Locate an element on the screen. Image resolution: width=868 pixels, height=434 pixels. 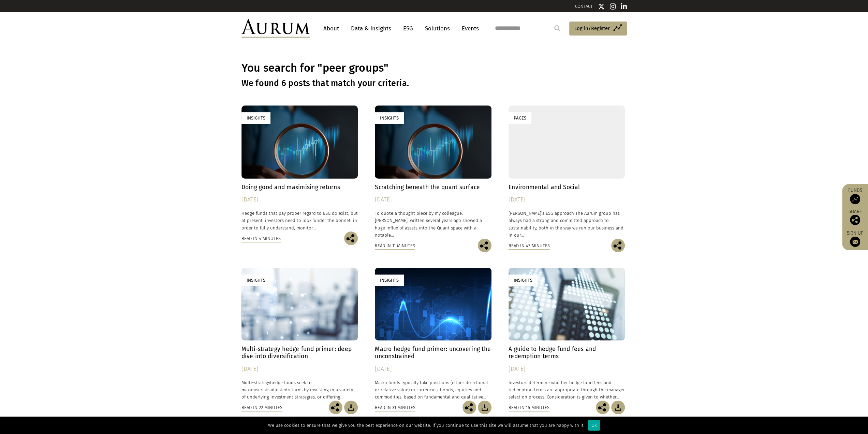
div: Share is located at coordinates (855, 217).